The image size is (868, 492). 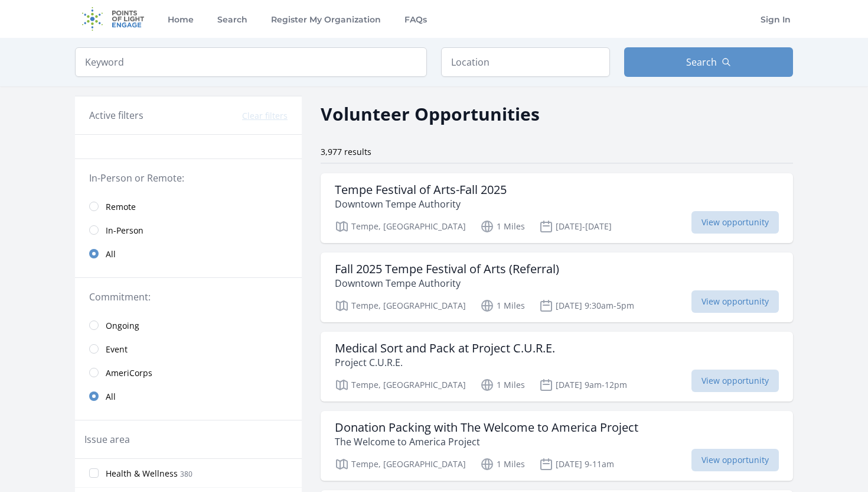 I want to click on h3: Donation Packing with The Welcome to America Project, so click(x=487, y=427).